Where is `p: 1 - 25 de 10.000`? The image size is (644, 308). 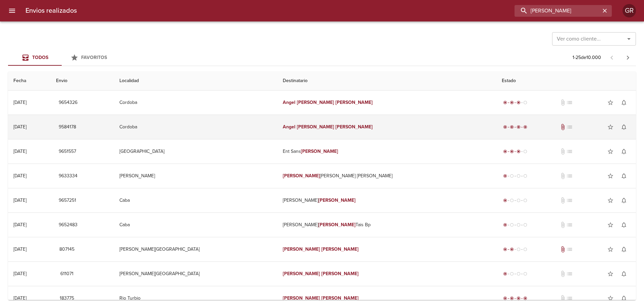 p: 1 - 25 de 10.000 is located at coordinates (587, 58).